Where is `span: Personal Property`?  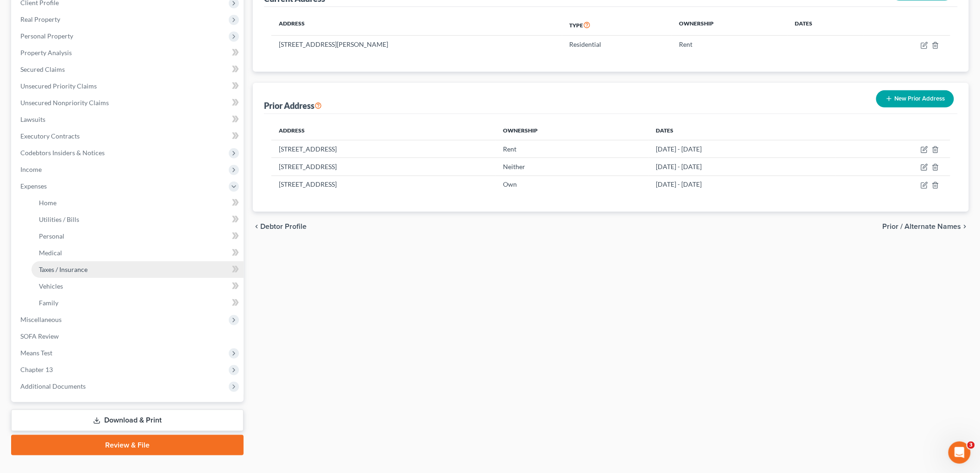
span: Personal Property is located at coordinates (47, 35).